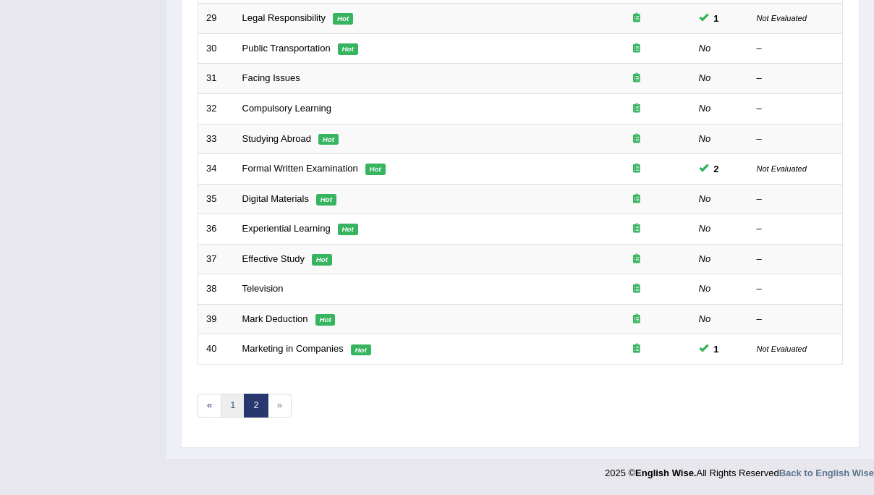 The image size is (874, 495). What do you see at coordinates (276, 138) in the screenshot?
I see `a: Studying Abroad` at bounding box center [276, 138].